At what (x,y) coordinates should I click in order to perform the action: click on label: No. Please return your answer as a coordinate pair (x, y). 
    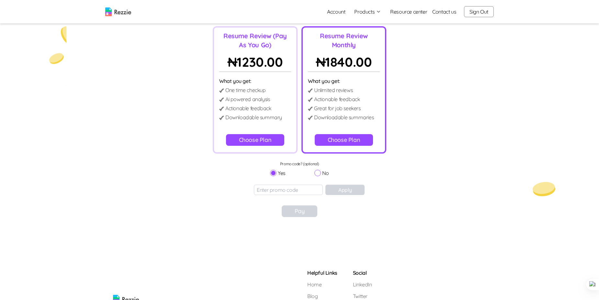
    Looking at the image, I should click on (322, 173).